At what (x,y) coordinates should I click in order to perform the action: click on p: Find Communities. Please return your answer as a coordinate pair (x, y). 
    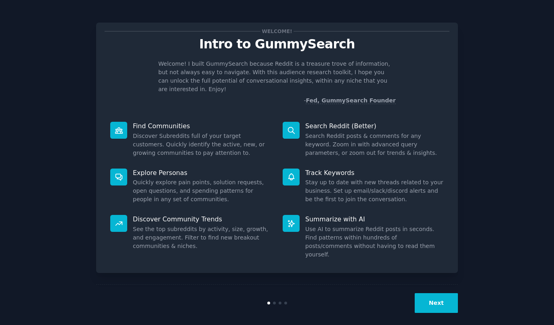
    Looking at the image, I should click on (202, 126).